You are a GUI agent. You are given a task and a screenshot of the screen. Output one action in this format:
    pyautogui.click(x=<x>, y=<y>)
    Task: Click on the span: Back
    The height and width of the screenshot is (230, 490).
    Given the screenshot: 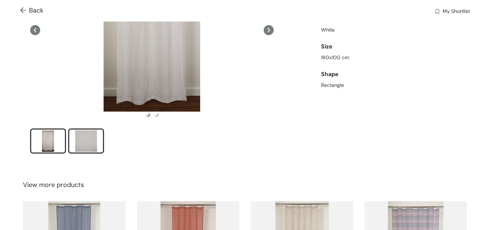 What is the action you would take?
    pyautogui.click(x=32, y=10)
    